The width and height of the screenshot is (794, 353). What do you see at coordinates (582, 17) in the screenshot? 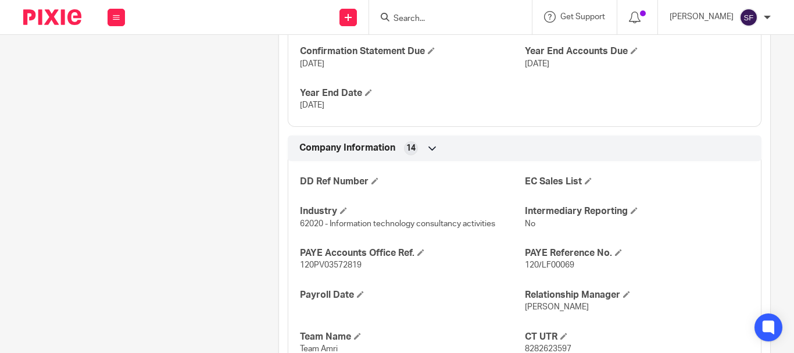
I see `span: Get Support` at bounding box center [582, 17].